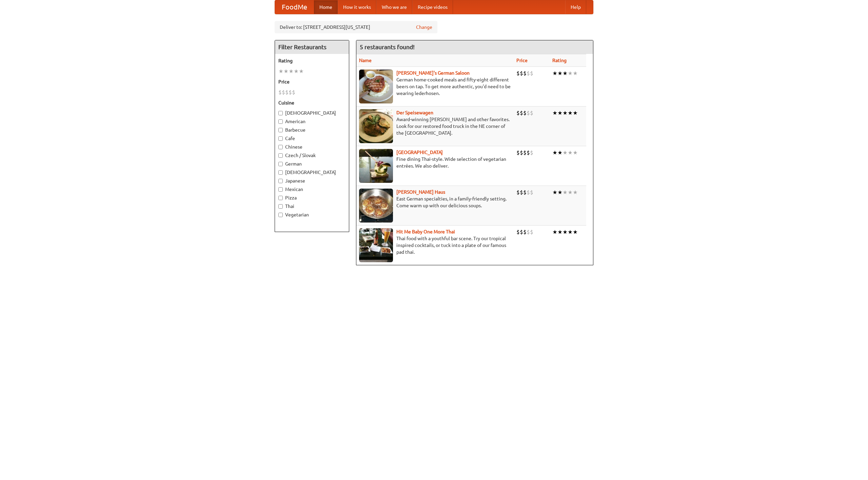 Image resolution: width=868 pixels, height=480 pixels. I want to click on img: speisewagen.jpg, so click(376, 126).